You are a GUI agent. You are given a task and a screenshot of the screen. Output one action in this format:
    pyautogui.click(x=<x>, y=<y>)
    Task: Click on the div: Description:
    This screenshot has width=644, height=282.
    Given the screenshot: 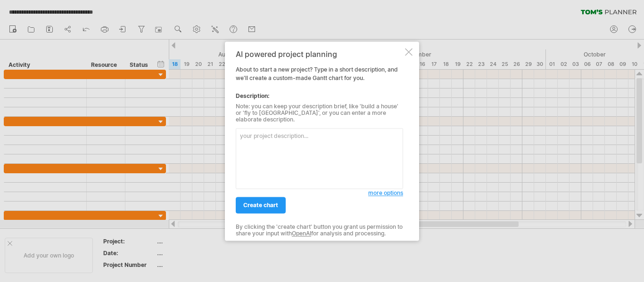 What is the action you would take?
    pyautogui.click(x=319, y=96)
    